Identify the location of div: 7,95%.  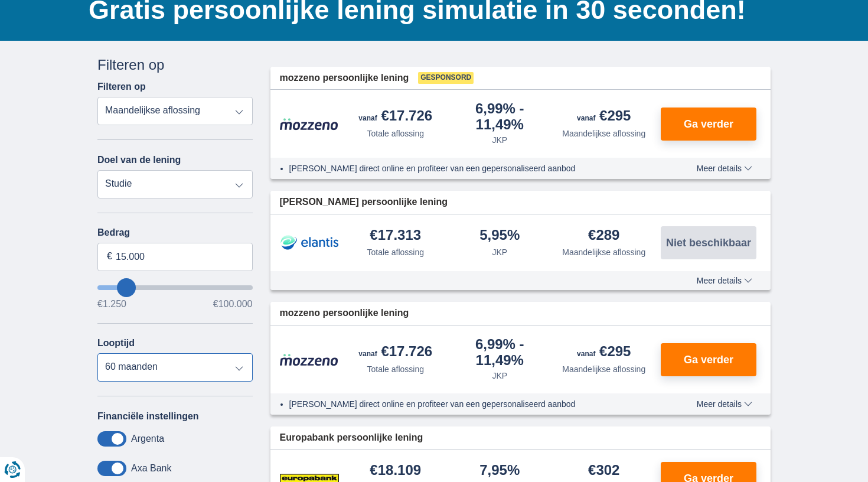
(499, 471).